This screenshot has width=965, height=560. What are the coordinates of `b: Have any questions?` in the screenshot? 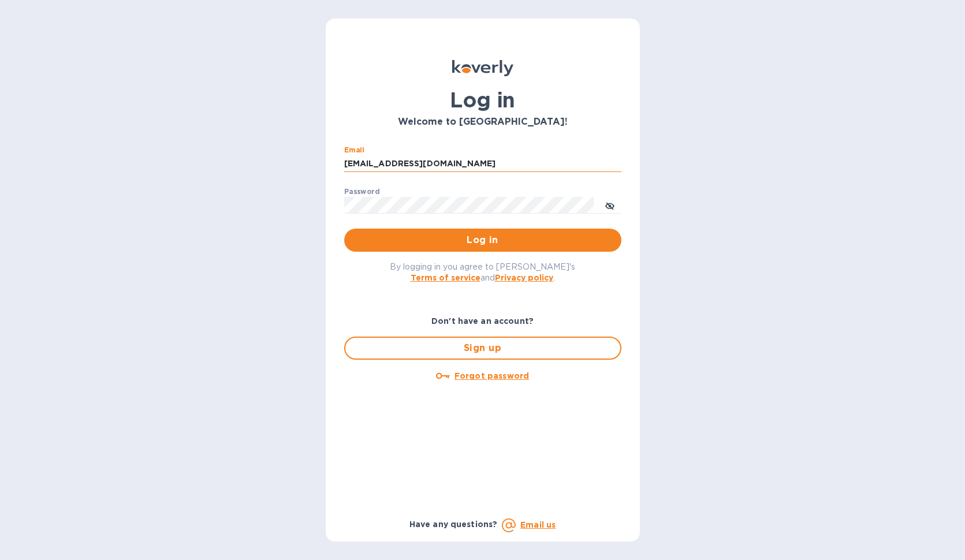 It's located at (454, 525).